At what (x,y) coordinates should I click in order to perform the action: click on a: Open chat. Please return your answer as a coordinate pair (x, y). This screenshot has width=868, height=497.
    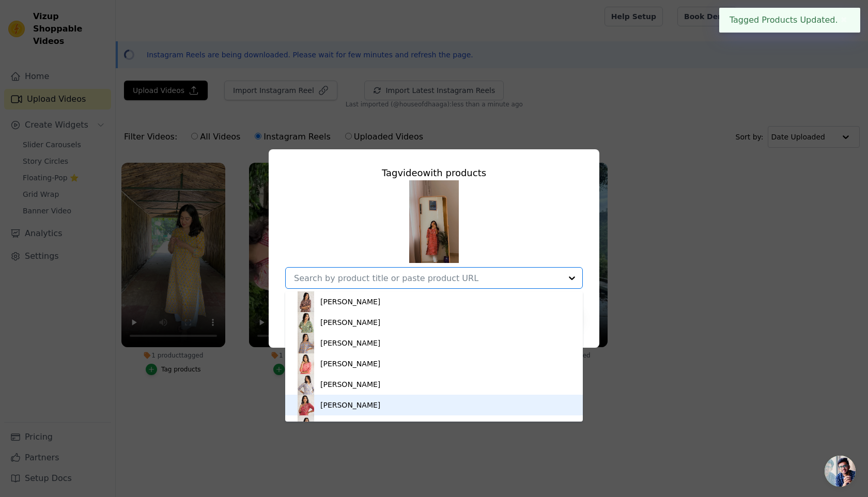
    Looking at the image, I should click on (841, 471).